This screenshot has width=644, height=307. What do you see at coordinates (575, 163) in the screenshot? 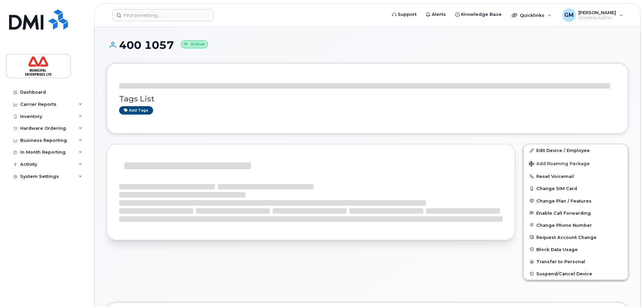
I see `button: Add Roaming Package` at bounding box center [575, 163].